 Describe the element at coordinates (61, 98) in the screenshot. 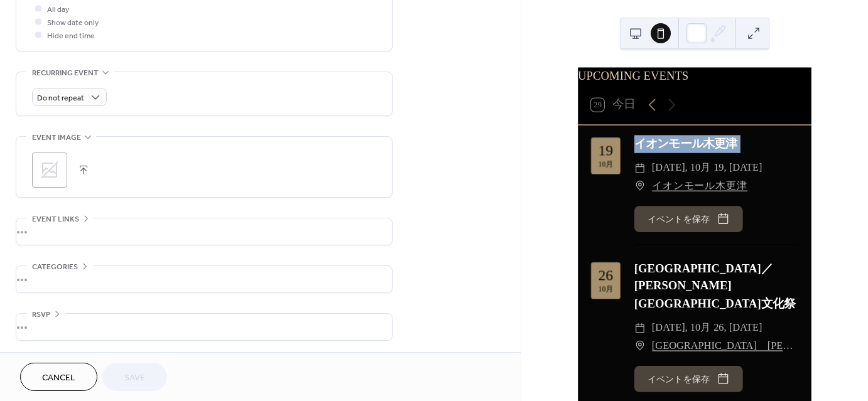

I see `span: Do not repeat` at that location.